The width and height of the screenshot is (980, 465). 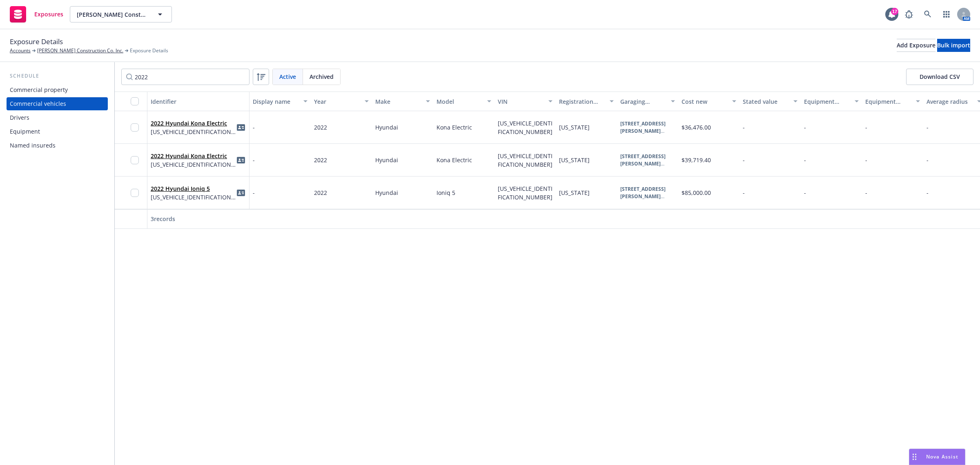 I want to click on button: Equipment additions value, so click(x=832, y=102).